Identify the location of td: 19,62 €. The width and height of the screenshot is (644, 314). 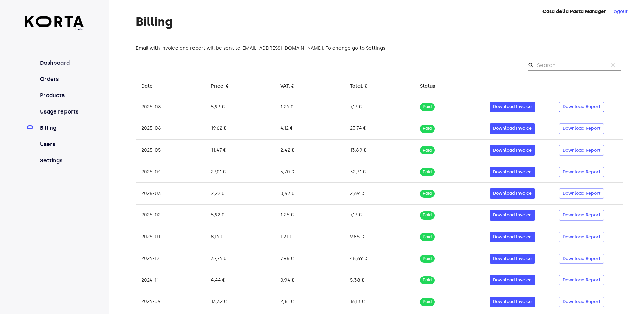
(240, 129).